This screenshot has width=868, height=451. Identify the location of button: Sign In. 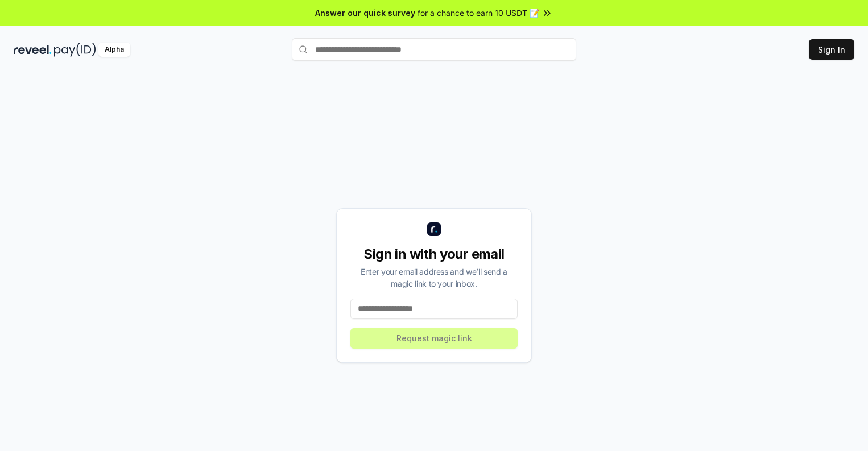
(832, 50).